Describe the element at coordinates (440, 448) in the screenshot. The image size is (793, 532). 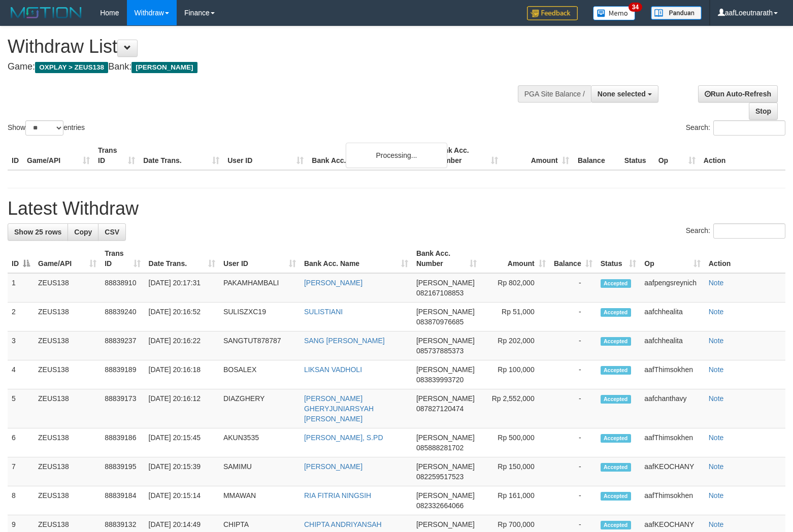
I see `span: Copy 085888281702 to clipboard` at that location.